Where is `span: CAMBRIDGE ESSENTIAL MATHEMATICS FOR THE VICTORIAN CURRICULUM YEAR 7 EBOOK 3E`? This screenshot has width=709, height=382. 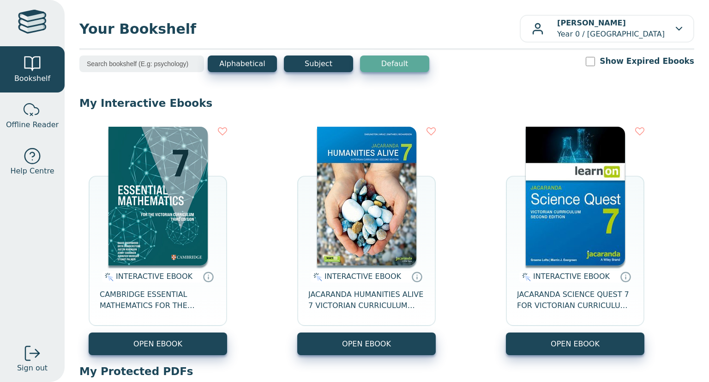 span: CAMBRIDGE ESSENTIAL MATHEMATICS FOR THE VICTORIAN CURRICULUM YEAR 7 EBOOK 3E is located at coordinates (158, 300).